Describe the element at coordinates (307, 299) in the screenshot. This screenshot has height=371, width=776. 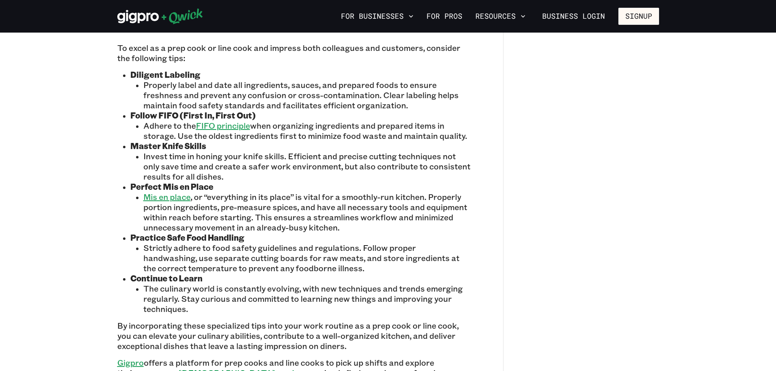
I see `p: The culinary world is constantly evolving, with new techniques and trends emerging regularly. Sta...` at that location.